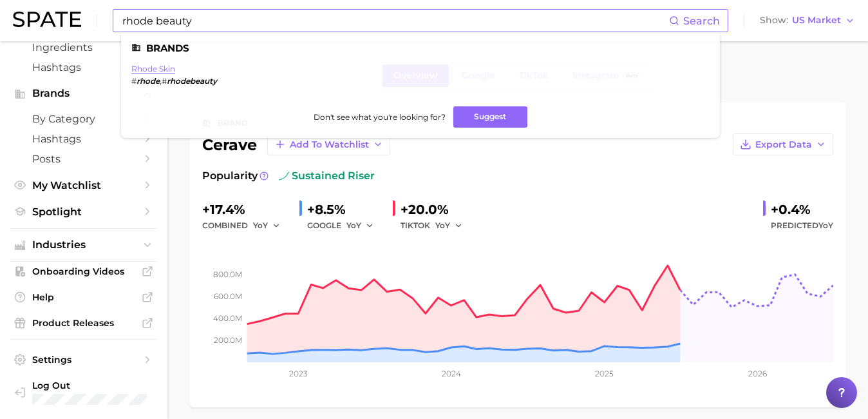 Image resolution: width=868 pixels, height=419 pixels. Describe the element at coordinates (47, 20) in the screenshot. I see `img: SPATE` at that location.